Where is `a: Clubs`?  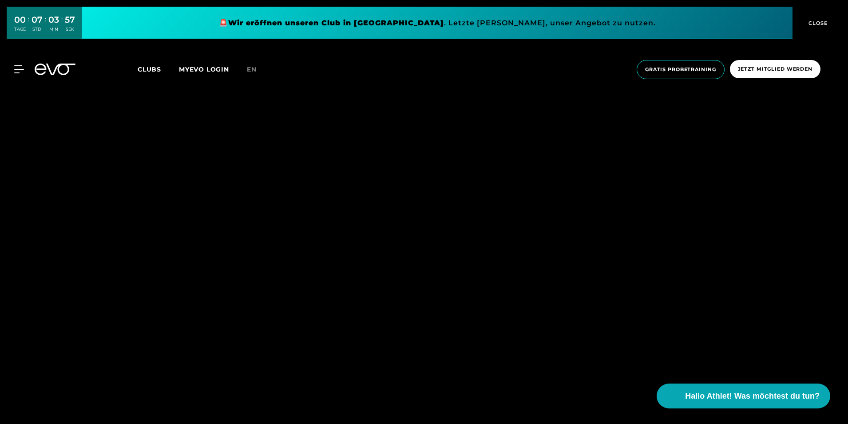 a: Clubs is located at coordinates (158, 69).